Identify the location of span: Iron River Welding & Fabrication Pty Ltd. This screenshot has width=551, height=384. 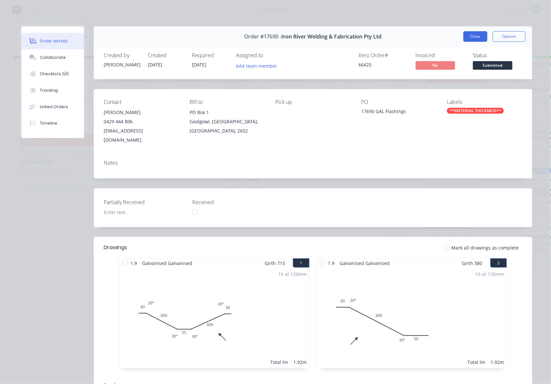
(332, 37).